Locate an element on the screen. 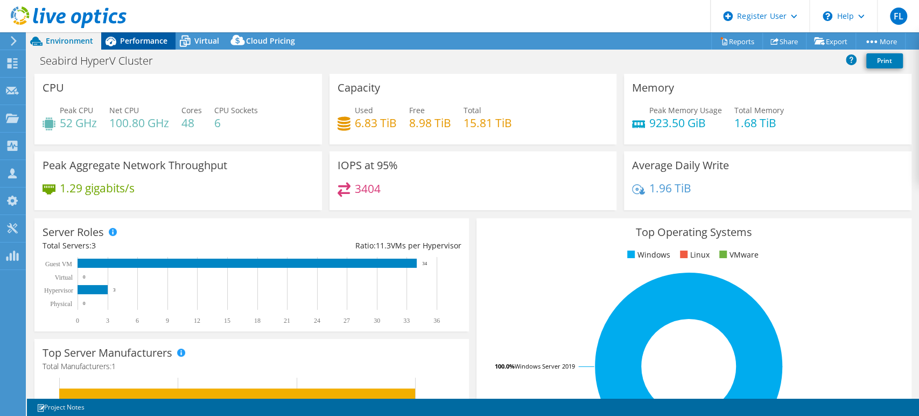 Image resolution: width=919 pixels, height=416 pixels. div: Ratio: VMs per Hypervisor is located at coordinates (357, 246).